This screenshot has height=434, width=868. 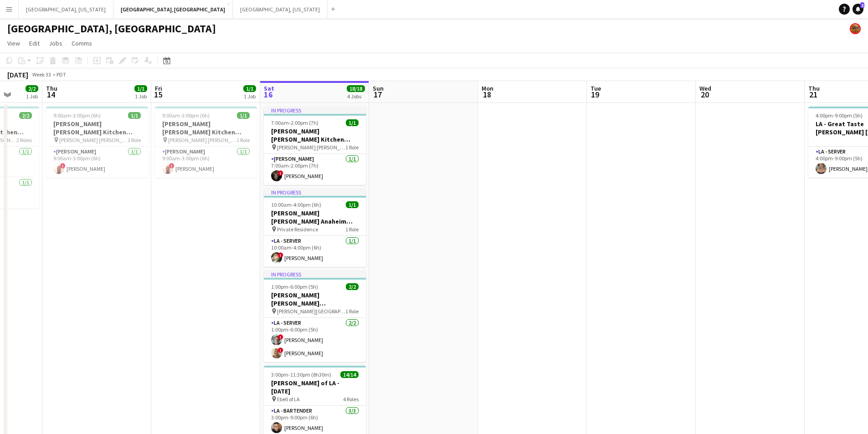 What do you see at coordinates (34, 43) in the screenshot?
I see `span: Edit` at bounding box center [34, 43].